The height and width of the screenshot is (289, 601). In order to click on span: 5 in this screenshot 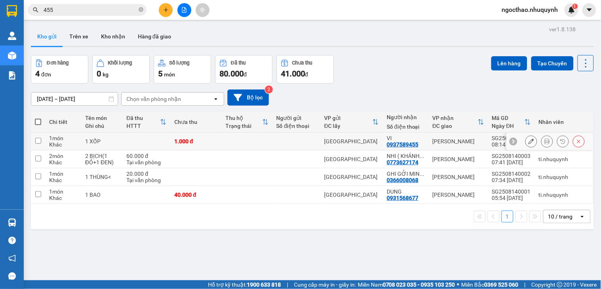, I will do `click(160, 74)`.